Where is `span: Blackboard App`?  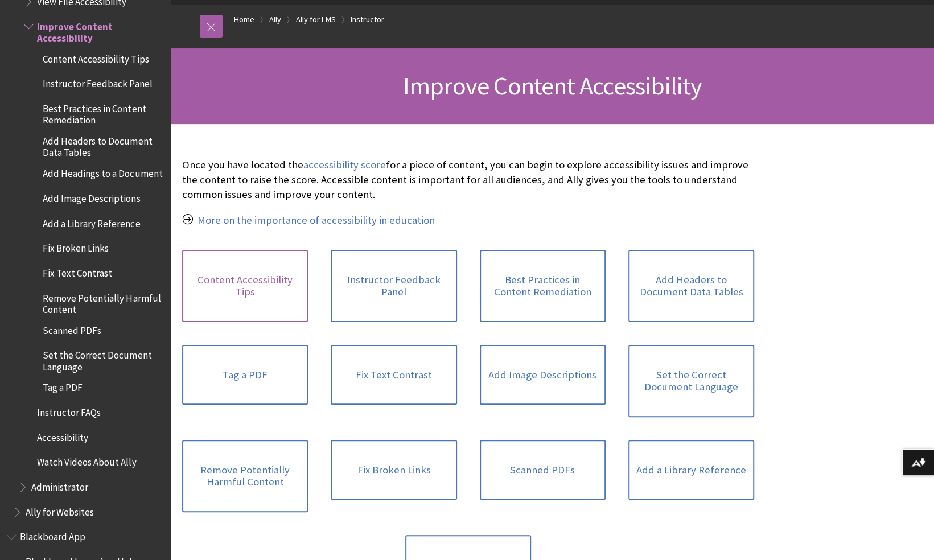 span: Blackboard App is located at coordinates (53, 535).